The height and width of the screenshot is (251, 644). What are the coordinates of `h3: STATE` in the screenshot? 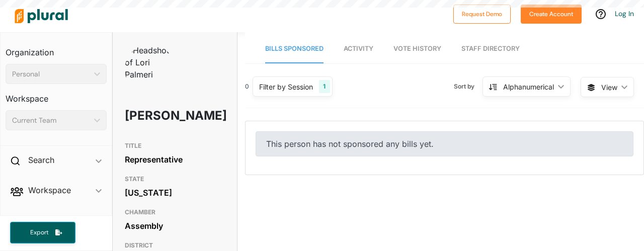 It's located at (174, 179).